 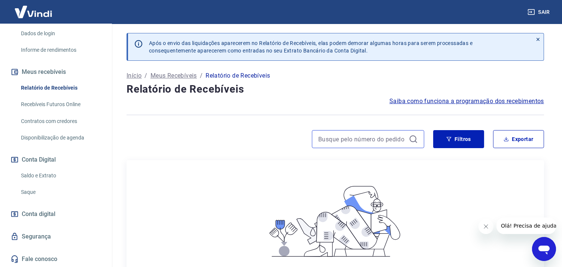 What do you see at coordinates (174, 76) in the screenshot?
I see `p: Meus Recebíveis` at bounding box center [174, 76].